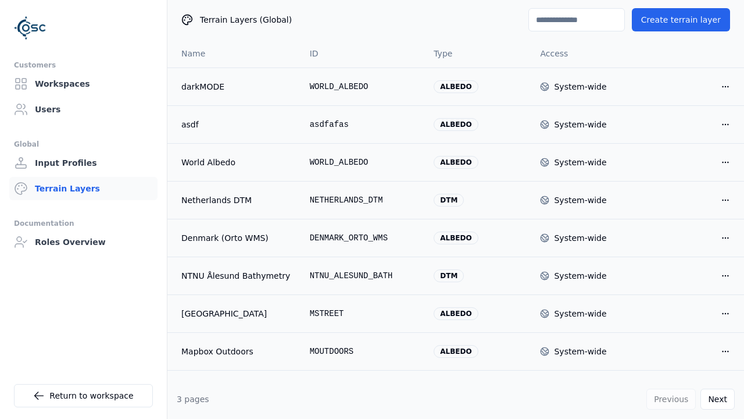  Describe the element at coordinates (363, 314) in the screenshot. I see `div: MSTREET` at that location.